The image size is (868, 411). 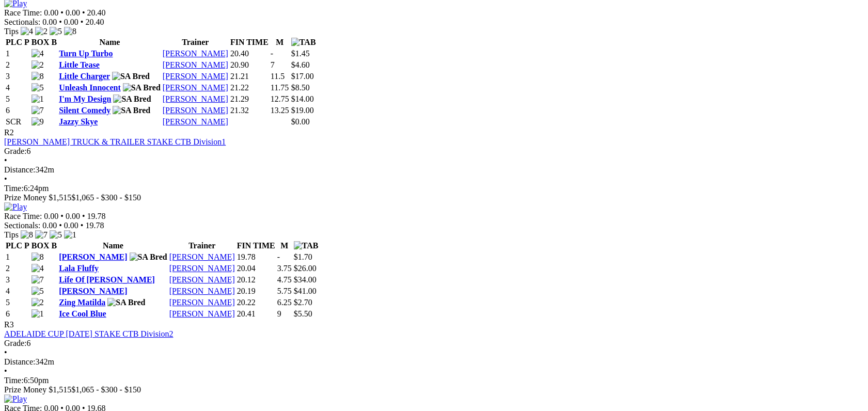 What do you see at coordinates (82, 302) in the screenshot?
I see `a: Zing Matilda` at bounding box center [82, 302].